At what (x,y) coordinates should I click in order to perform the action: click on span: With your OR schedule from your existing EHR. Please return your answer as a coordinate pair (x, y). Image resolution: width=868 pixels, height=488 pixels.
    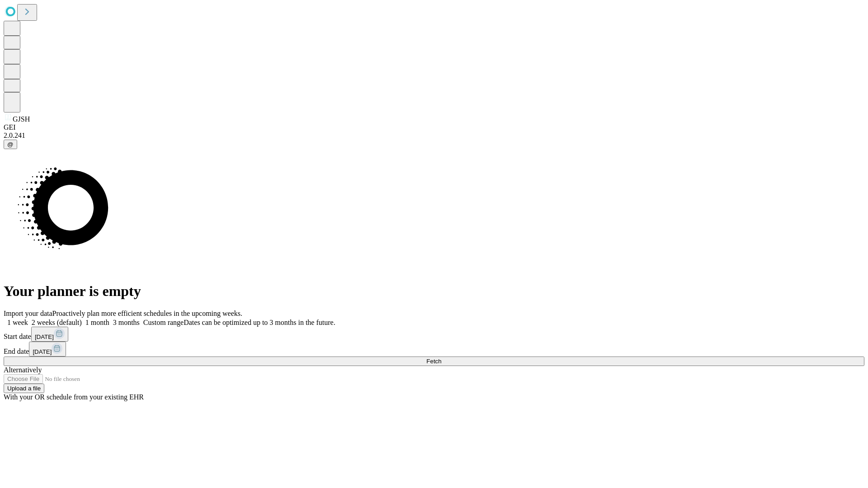
    Looking at the image, I should click on (74, 397).